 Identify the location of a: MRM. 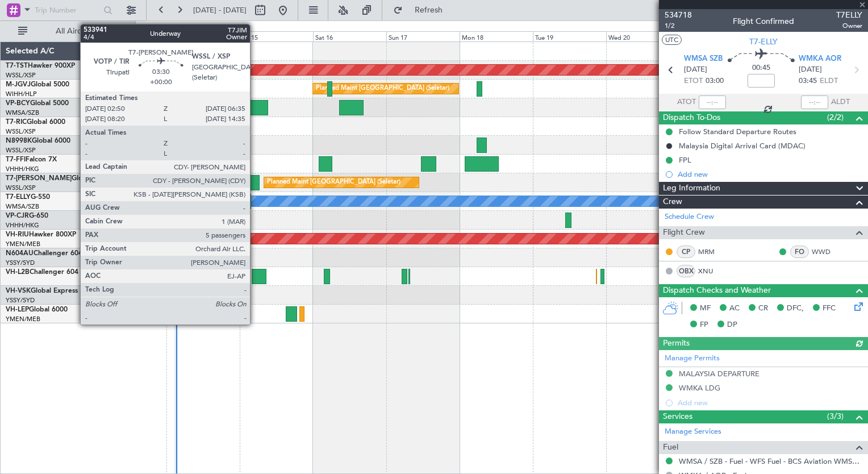
(711, 252).